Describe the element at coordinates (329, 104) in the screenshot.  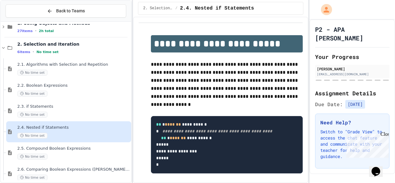
I see `span: Due Date:` at that location.